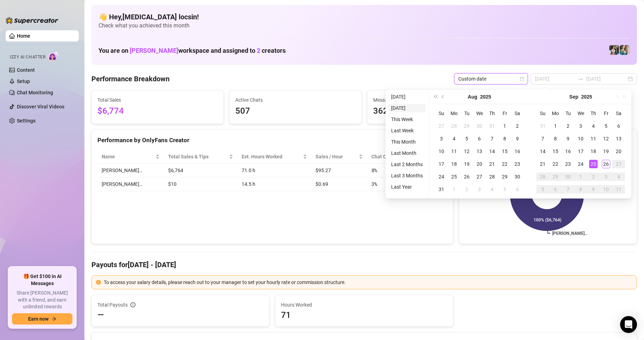 Image resolution: width=644 pixels, height=340 pixels. Describe the element at coordinates (492, 176) in the screenshot. I see `td: 2025-08-28` at that location.